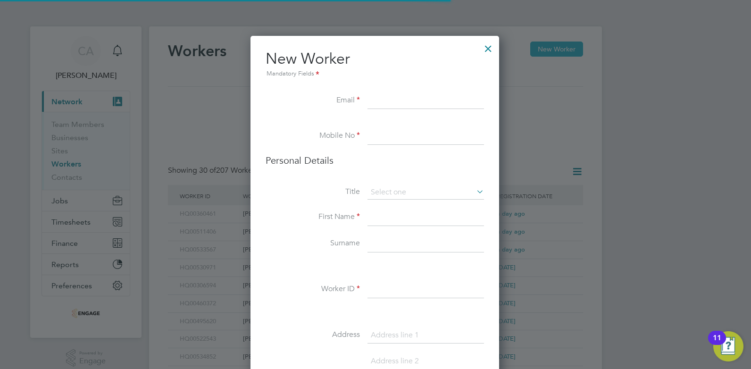 This screenshot has width=751, height=369. What do you see at coordinates (313, 191) in the screenshot?
I see `label: Title` at bounding box center [313, 191].